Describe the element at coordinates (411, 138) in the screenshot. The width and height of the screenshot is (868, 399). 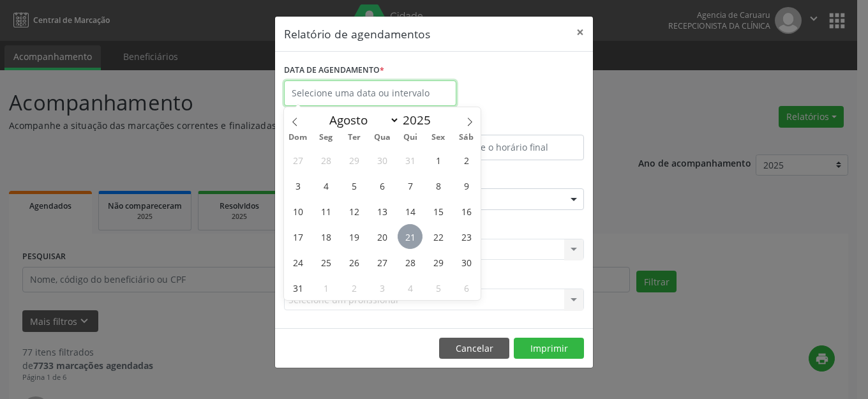
I see `span: Qui` at that location.